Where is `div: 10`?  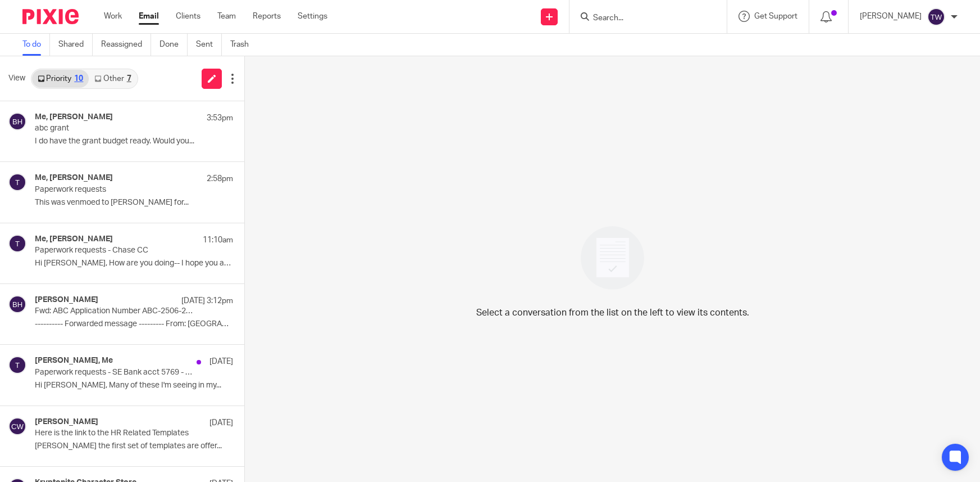
div: 10 is located at coordinates (79, 79).